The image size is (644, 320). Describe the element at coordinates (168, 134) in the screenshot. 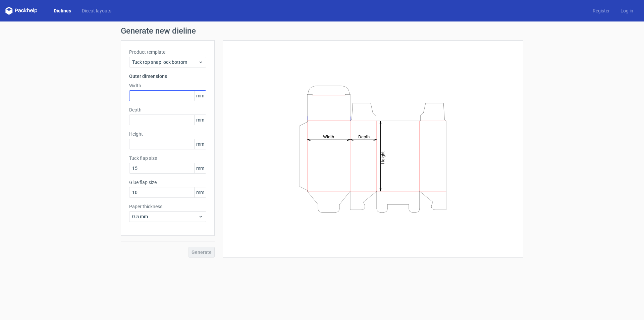

I see `label: Height` at that location.